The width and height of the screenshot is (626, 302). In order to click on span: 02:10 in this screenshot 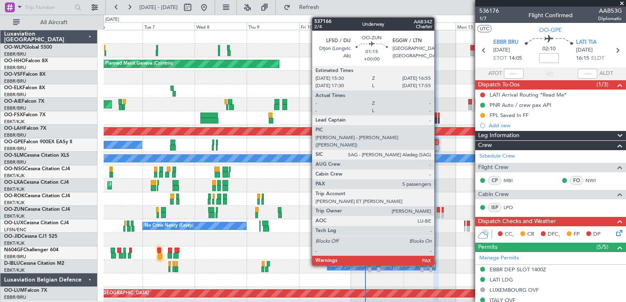, I will do `click(549, 49)`.